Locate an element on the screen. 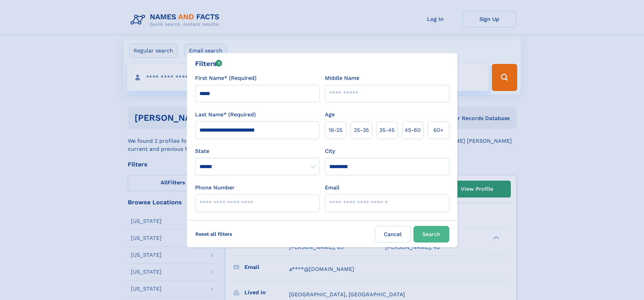 The height and width of the screenshot is (300, 644). label: City is located at coordinates (330, 151).